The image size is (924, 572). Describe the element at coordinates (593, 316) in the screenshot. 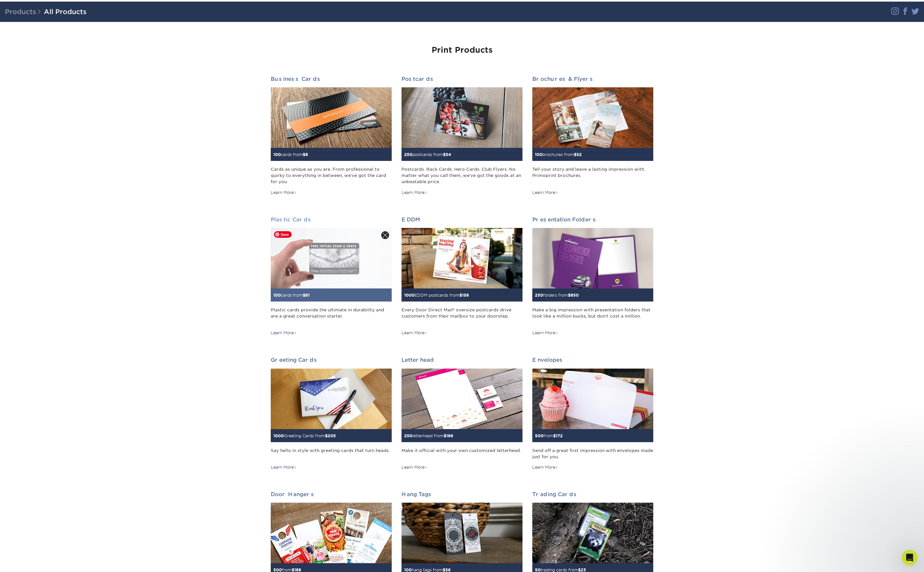

I see `div: Make a big impression with presentation folders that look like a million bucks, but don't cost a ...` at that location.